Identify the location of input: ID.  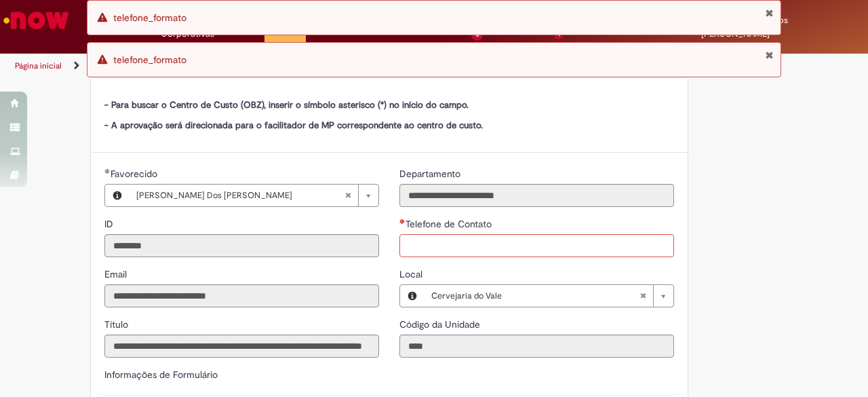
(241, 246).